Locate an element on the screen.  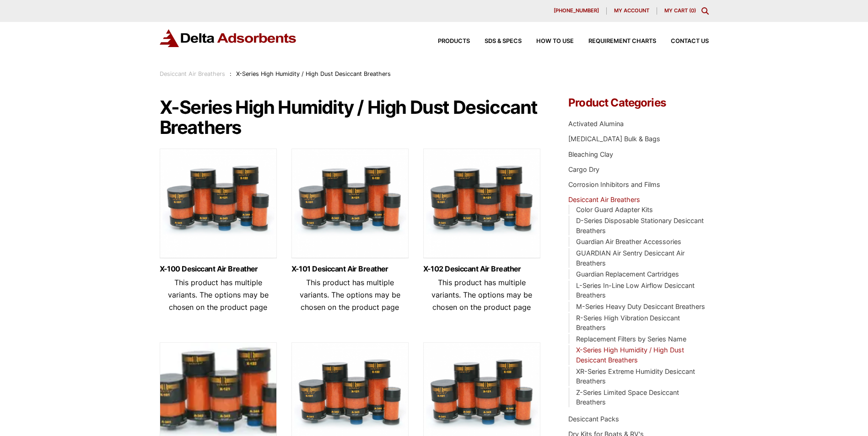
a: Color Guard Adapter Kits is located at coordinates (614, 210).